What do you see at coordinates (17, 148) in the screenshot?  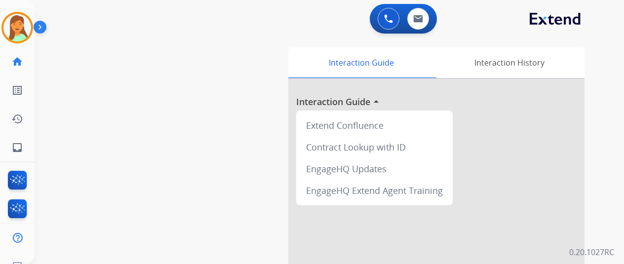 I see `mat-icon: inbox` at bounding box center [17, 148].